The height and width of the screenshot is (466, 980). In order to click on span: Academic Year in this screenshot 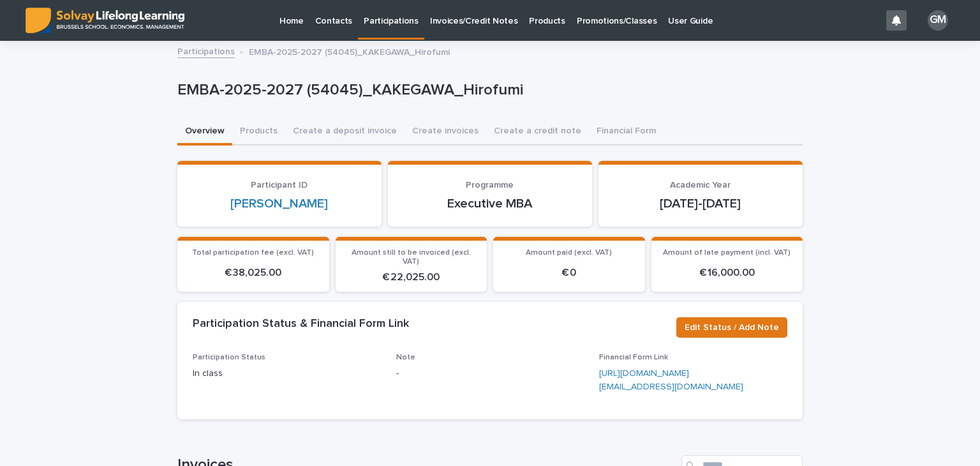, I will do `click(700, 185)`.